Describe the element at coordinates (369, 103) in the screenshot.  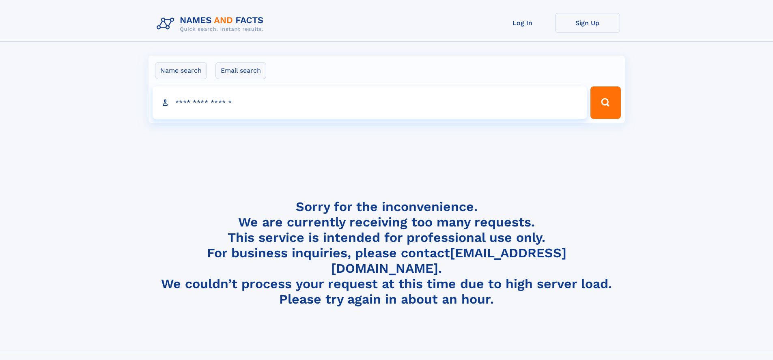
I see `input: search input` at that location.